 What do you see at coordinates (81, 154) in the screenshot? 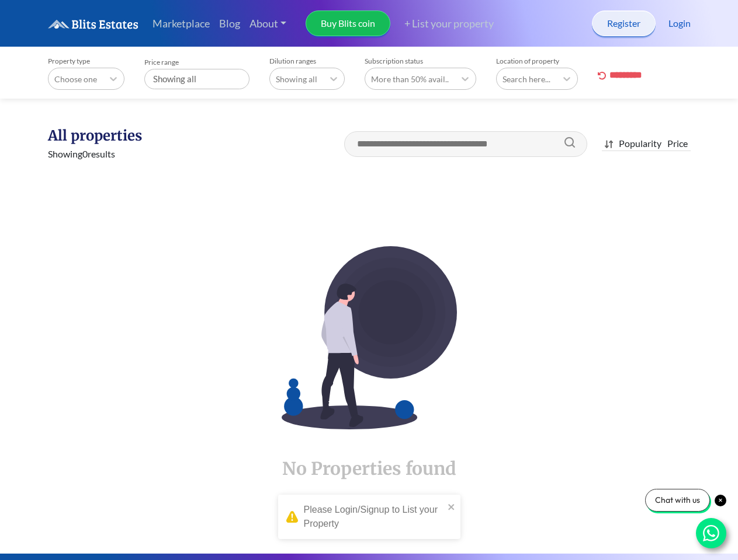
I see `span: Showing 0 results` at bounding box center [81, 154].